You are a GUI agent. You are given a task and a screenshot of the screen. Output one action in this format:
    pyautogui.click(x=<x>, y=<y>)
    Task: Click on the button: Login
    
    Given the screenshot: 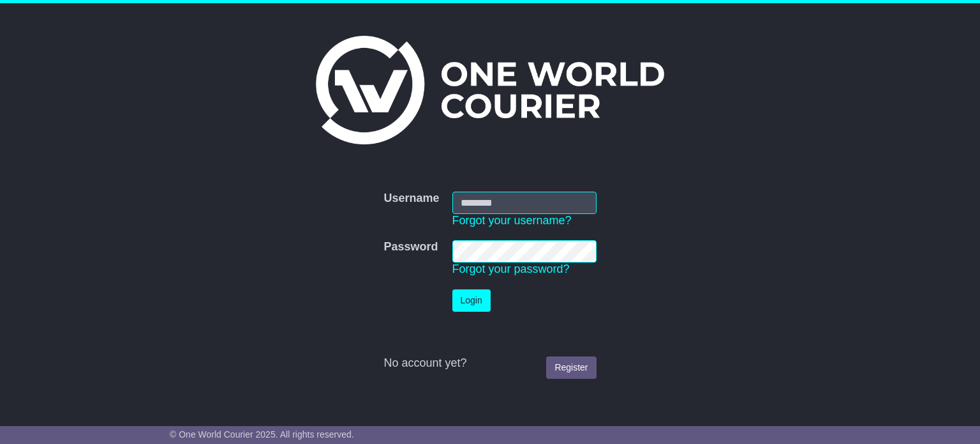 What is the action you would take?
    pyautogui.click(x=471, y=300)
    